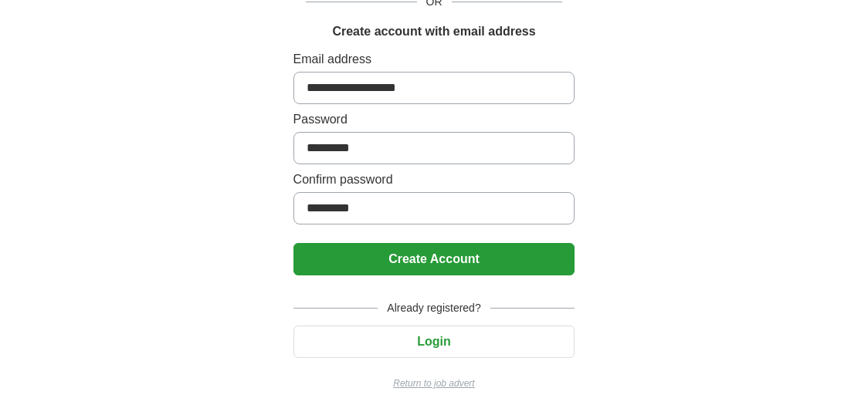 The image size is (868, 415). Describe the element at coordinates (434, 31) in the screenshot. I see `h1: Create account with email address` at that location.